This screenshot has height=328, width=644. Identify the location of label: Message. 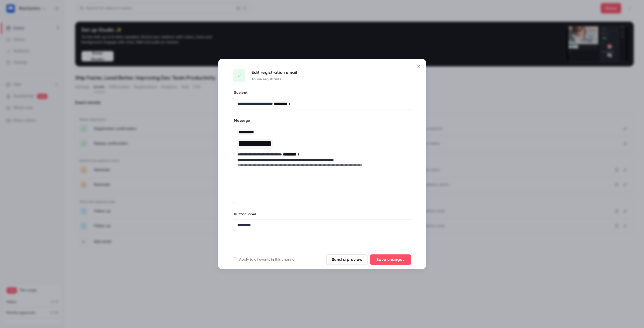
(241, 121).